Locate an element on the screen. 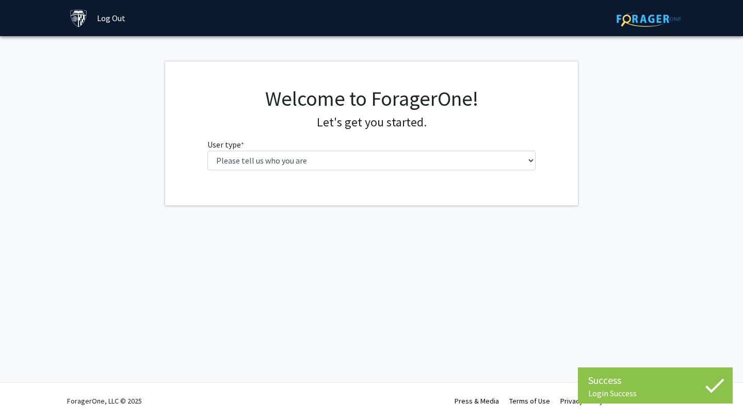 This screenshot has width=743, height=419. h4: Let's get you started. is located at coordinates (371, 122).